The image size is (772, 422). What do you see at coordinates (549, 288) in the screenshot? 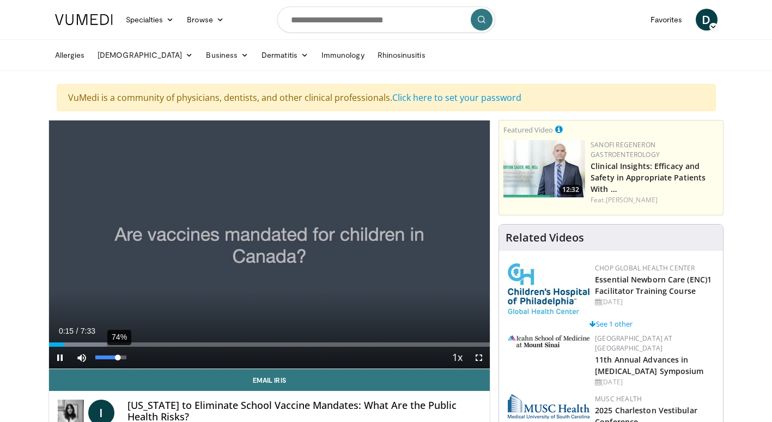
I see `img: 8fbf8b72-0f77-40e1-90f4-9648163fd298.jpg.150x105_q85_autocrop_double_scale_upscale_version-0.2.jpg` at bounding box center [549, 288].